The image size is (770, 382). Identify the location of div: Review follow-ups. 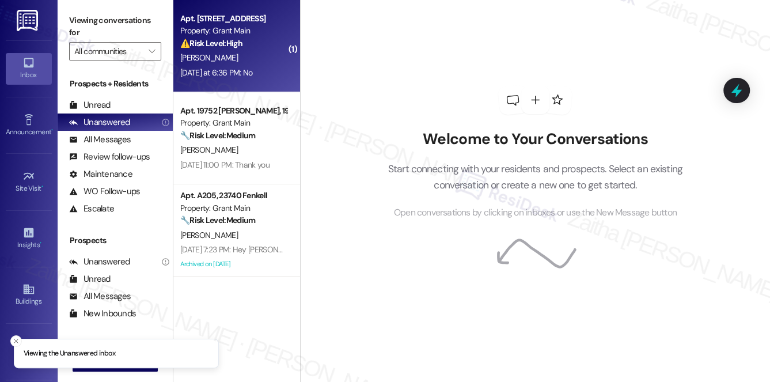
(109, 157).